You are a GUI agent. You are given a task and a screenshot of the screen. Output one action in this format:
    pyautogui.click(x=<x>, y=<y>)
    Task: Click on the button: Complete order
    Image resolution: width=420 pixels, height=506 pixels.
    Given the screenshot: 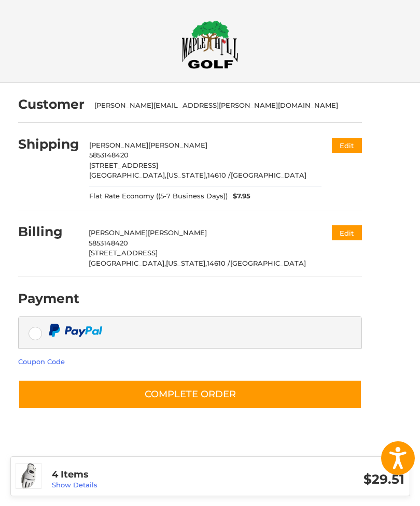 What is the action you would take?
    pyautogui.click(x=190, y=394)
    